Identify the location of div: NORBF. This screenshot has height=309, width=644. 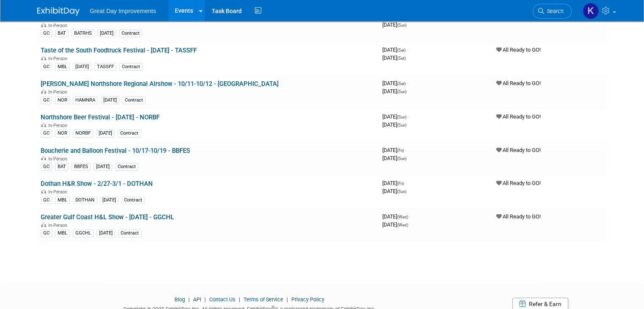
(83, 133).